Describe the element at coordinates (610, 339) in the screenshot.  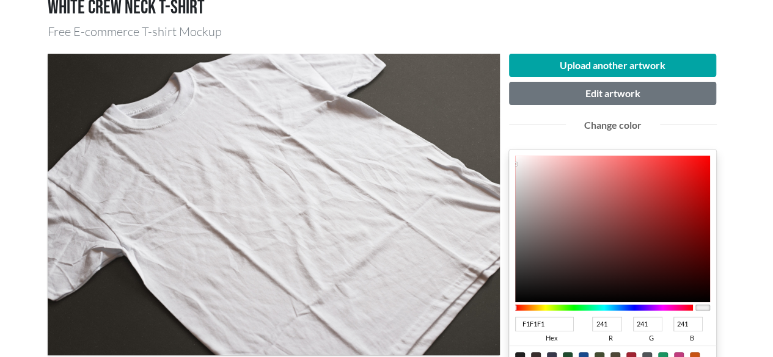
I see `span: r` at that location.